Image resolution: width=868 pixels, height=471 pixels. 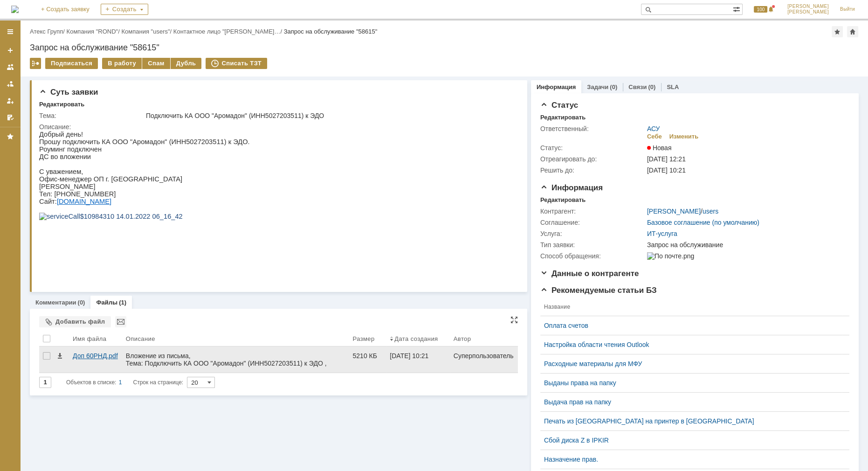 I want to click on th: Автор, so click(x=484, y=339).